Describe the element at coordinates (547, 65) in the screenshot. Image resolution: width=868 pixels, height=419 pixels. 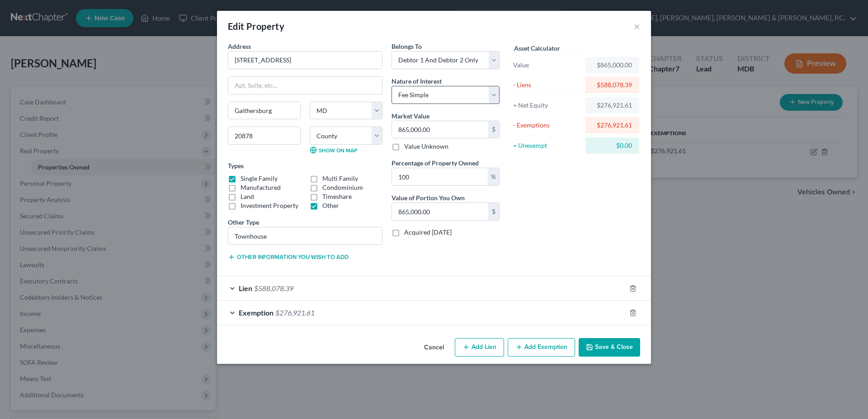
I see `div: Value` at that location.